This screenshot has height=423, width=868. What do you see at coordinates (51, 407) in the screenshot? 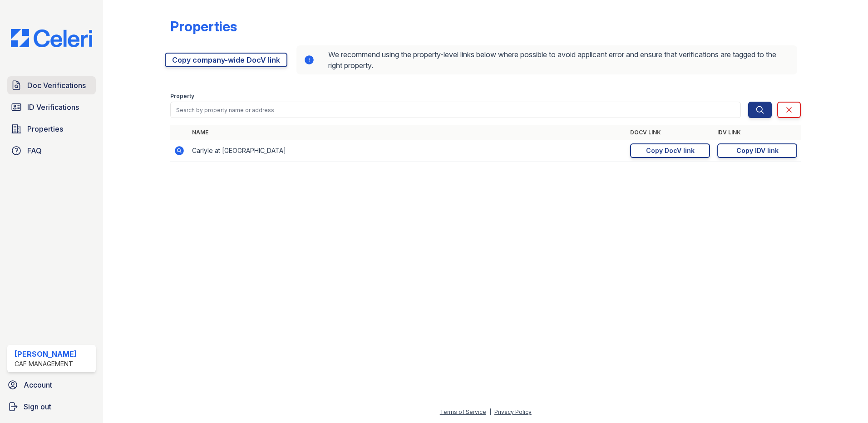
I see `button: Sign out` at bounding box center [51, 407].